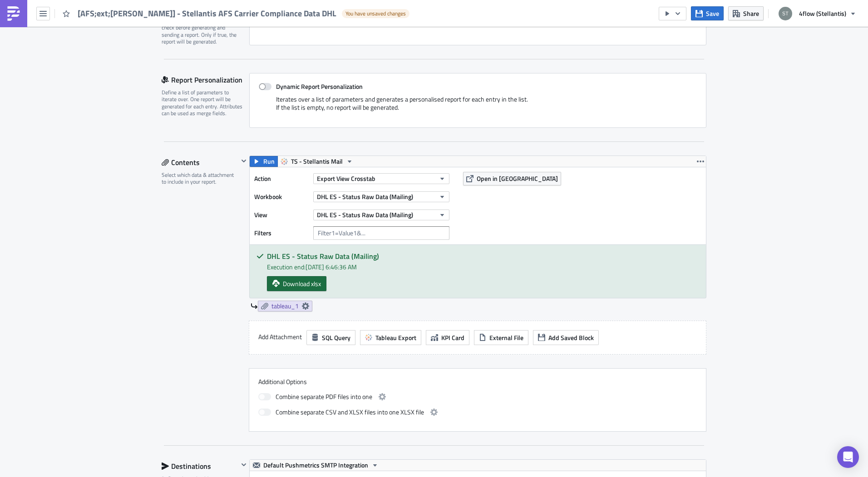 This screenshot has height=477, width=868. Describe the element at coordinates (381, 179) in the screenshot. I see `button: Export View Crosstab` at that location.